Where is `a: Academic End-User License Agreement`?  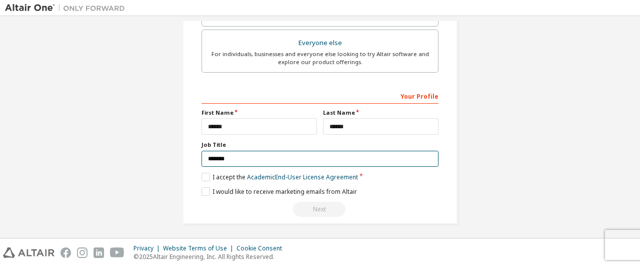 a: Academic End-User License Agreement is located at coordinates (303, 177).